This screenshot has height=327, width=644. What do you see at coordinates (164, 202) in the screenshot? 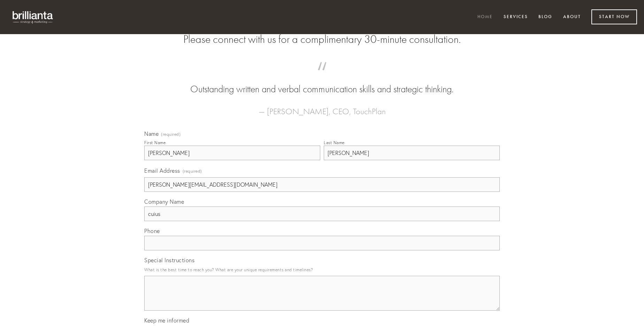
I see `span: Company Name` at bounding box center [164, 202].